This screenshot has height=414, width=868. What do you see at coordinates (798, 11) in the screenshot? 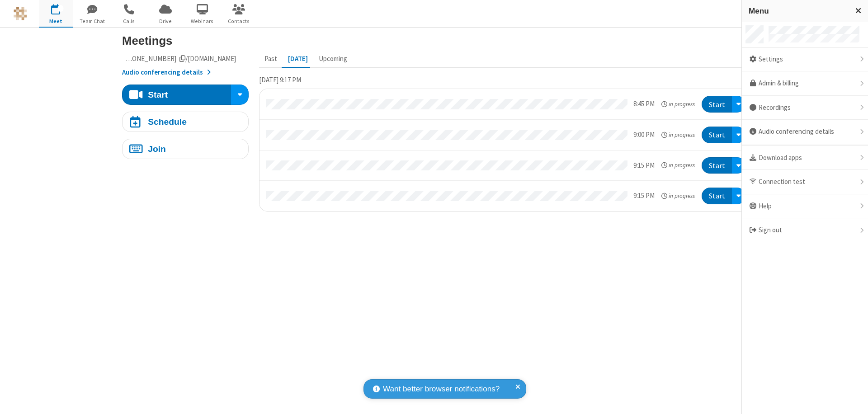
I see `h3: Menu` at bounding box center [798, 11].